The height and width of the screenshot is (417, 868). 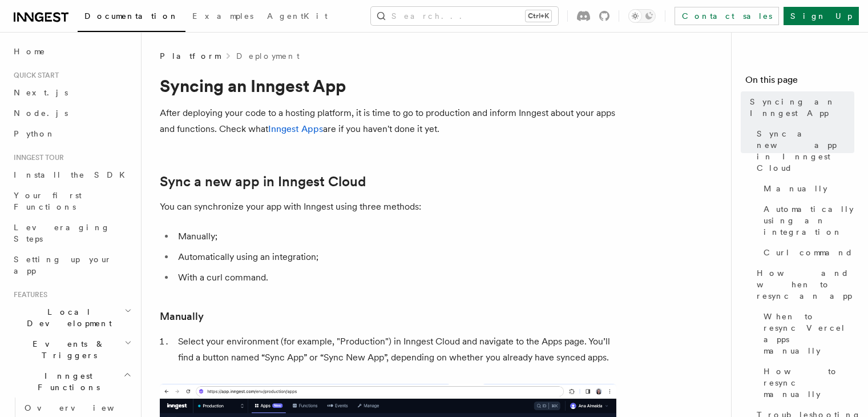 What do you see at coordinates (297, 17) in the screenshot?
I see `a: AgentKit` at bounding box center [297, 17].